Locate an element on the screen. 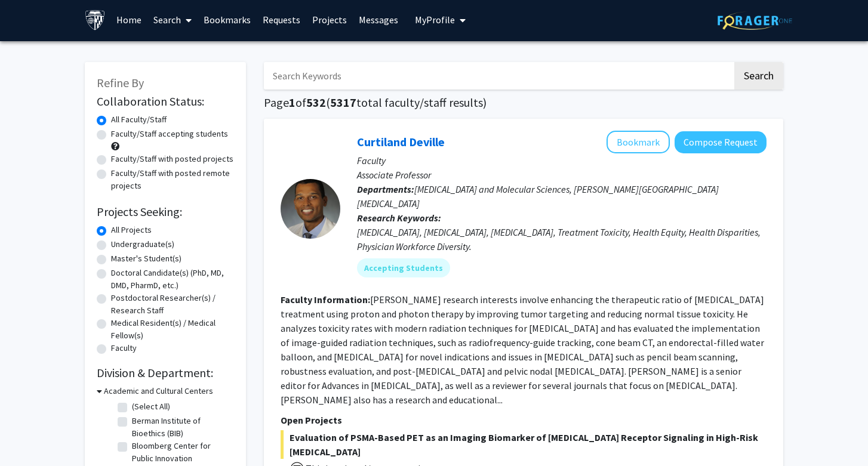  button: Search is located at coordinates (758, 76).